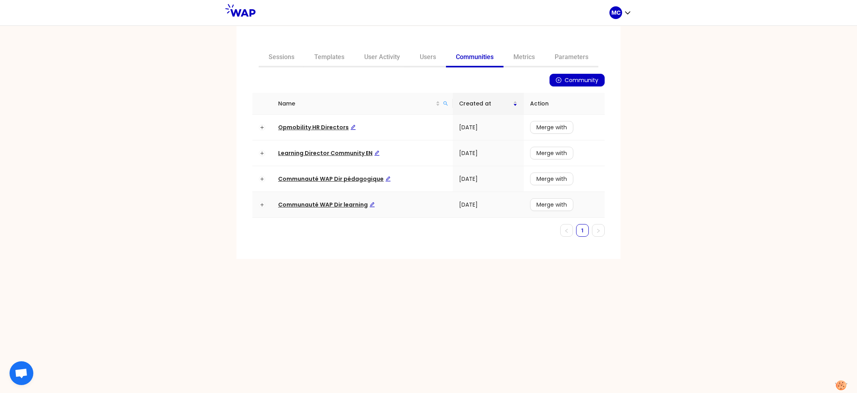 Image resolution: width=857 pixels, height=393 pixels. What do you see at coordinates (616, 13) in the screenshot?
I see `p: MC` at bounding box center [616, 13].